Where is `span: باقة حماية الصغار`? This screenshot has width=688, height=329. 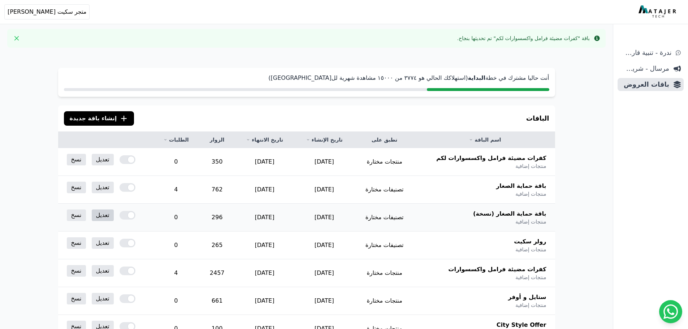 span: باقة حماية الصغار is located at coordinates (521, 186).